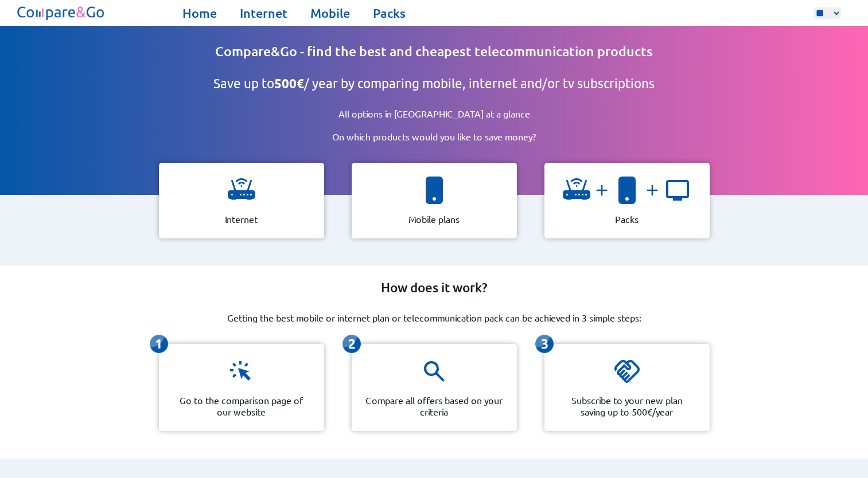  Describe the element at coordinates (627, 371) in the screenshot. I see `img: icon representing a handshake` at that location.